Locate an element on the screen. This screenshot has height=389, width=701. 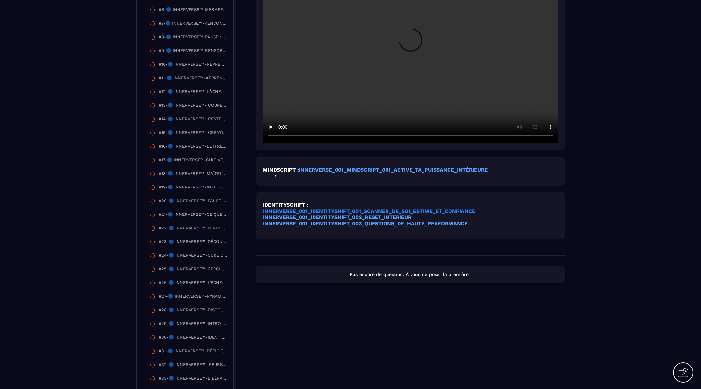
a: INNERVERSE_001_IDENTITYSHIFT_001_SCANNER_DE_SOI_ESTIME_ET_CONFIANCE is located at coordinates (369, 211).